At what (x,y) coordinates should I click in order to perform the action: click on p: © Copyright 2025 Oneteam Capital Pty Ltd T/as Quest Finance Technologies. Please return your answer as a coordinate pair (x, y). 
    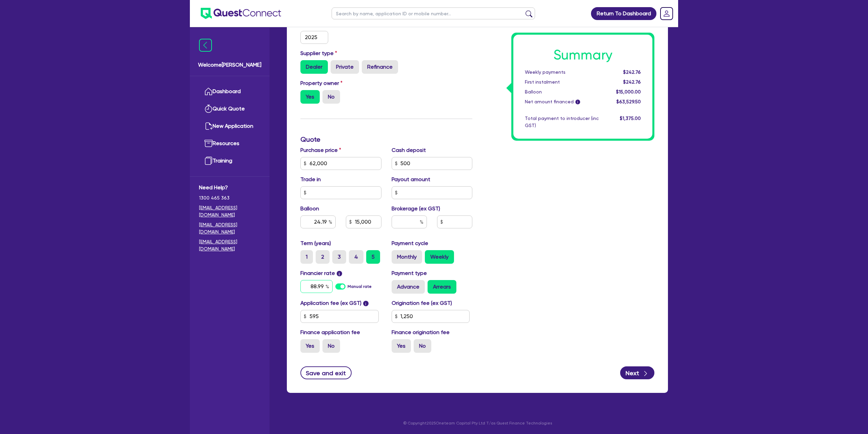
    Looking at the image, I should click on (478, 423).